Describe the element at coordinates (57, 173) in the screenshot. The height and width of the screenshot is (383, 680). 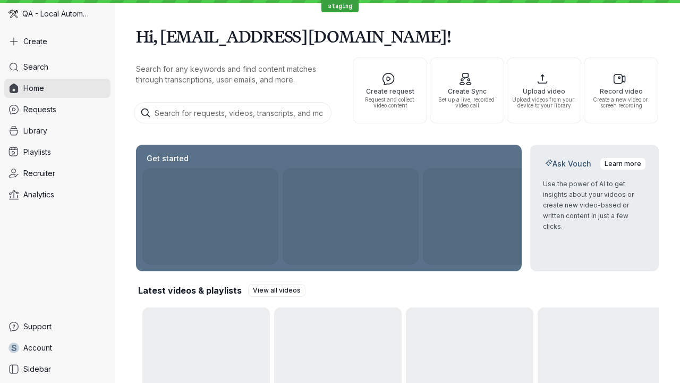
I see `a: Recruiter` at that location.